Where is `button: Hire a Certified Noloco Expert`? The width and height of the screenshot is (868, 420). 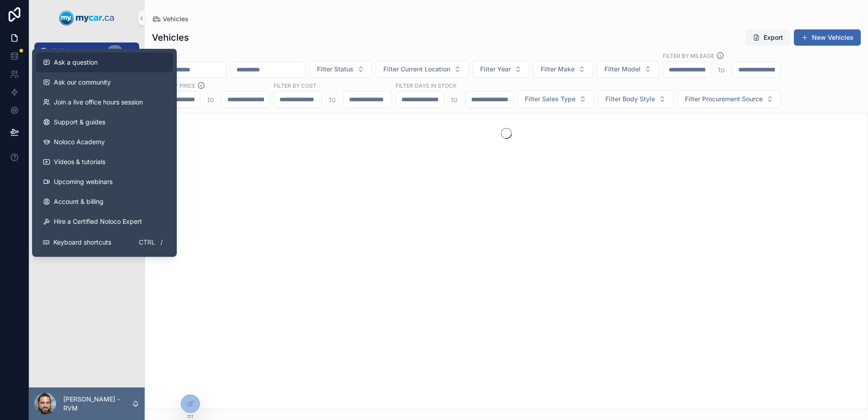 button: Hire a Certified Noloco Expert is located at coordinates (104, 221).